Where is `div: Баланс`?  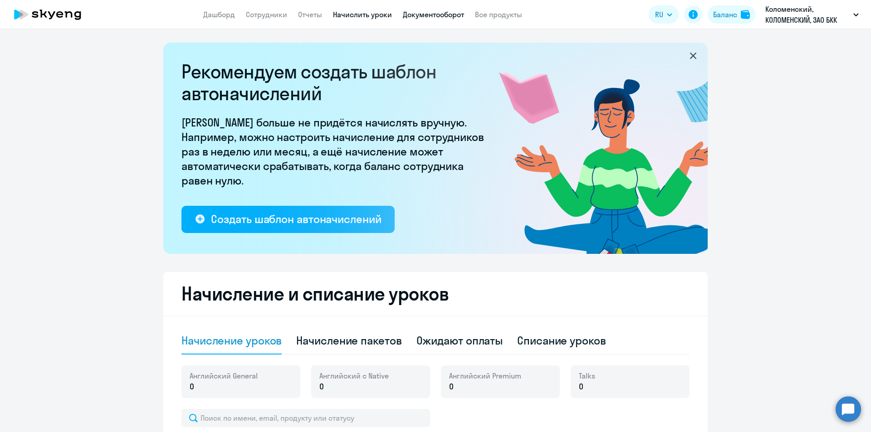 div: Баланс is located at coordinates (725, 15).